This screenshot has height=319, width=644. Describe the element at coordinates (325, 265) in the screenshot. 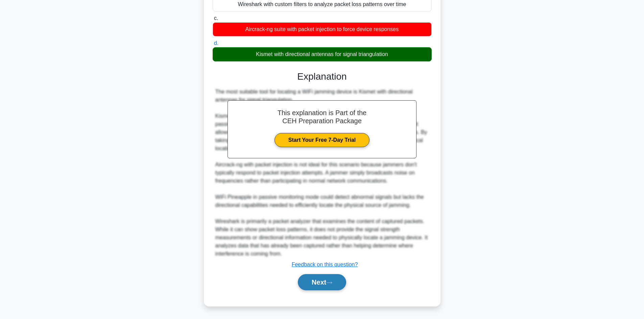

I see `a: Feedback on this question?` at that location.